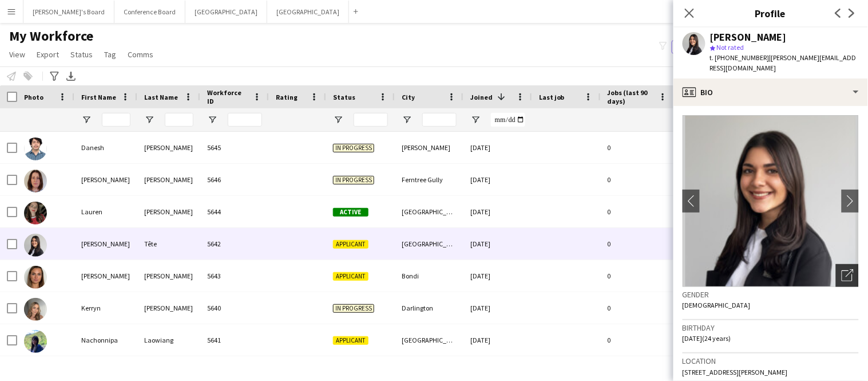 The width and height of the screenshot is (868, 381). Describe the element at coordinates (36, 213) in the screenshot. I see `img: Lauren Williams` at that location.